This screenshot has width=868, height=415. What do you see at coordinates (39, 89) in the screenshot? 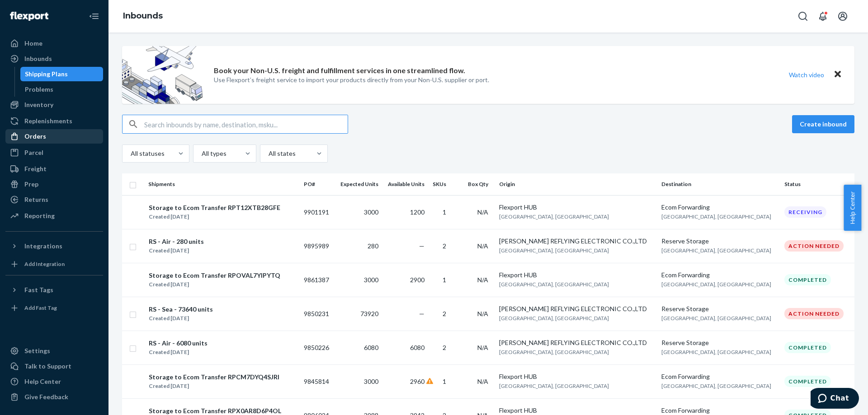
I see `div: Problems` at bounding box center [39, 89].